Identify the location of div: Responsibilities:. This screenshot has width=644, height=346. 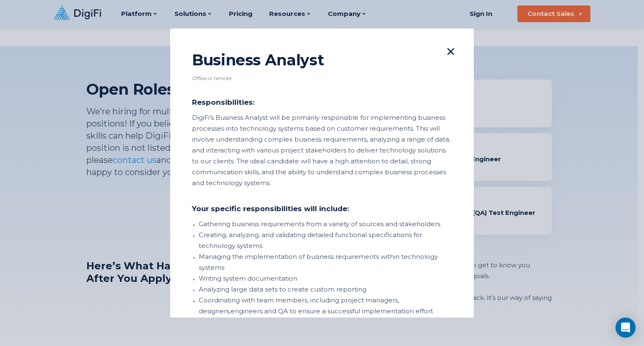
(322, 102).